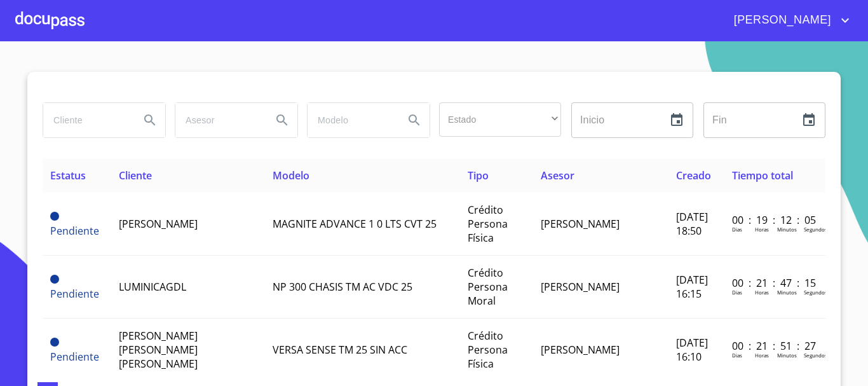 The height and width of the screenshot is (386, 868). Describe the element at coordinates (343, 287) in the screenshot. I see `span: NP 300 CHASIS TM AC VDC 25` at that location.